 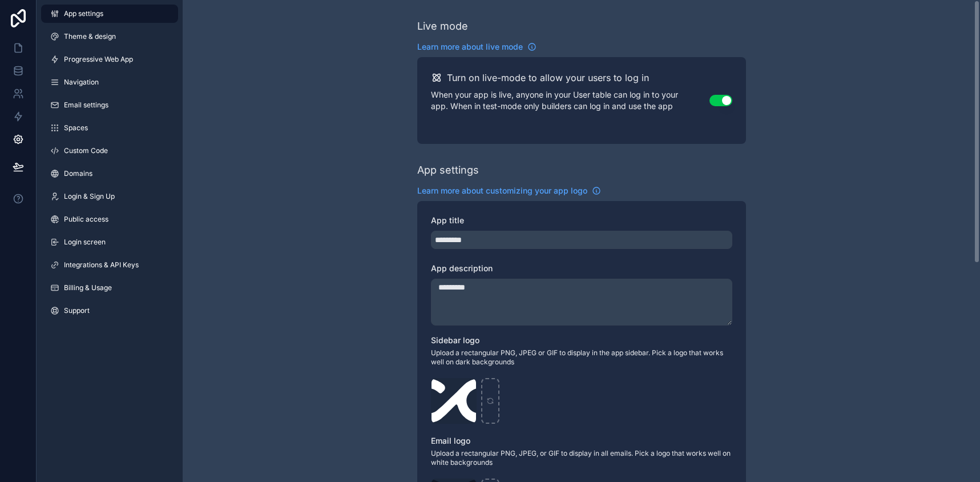 I want to click on span: Domains, so click(x=78, y=173).